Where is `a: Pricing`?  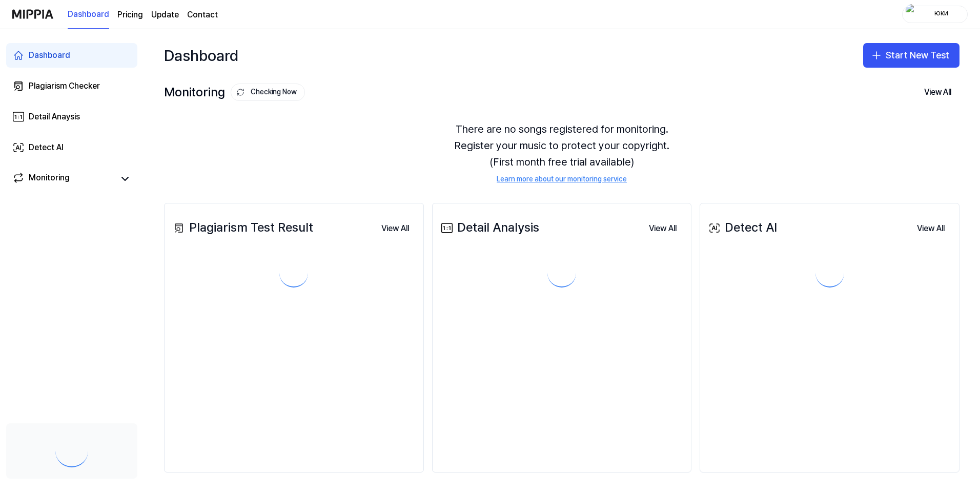 a: Pricing is located at coordinates (130, 15).